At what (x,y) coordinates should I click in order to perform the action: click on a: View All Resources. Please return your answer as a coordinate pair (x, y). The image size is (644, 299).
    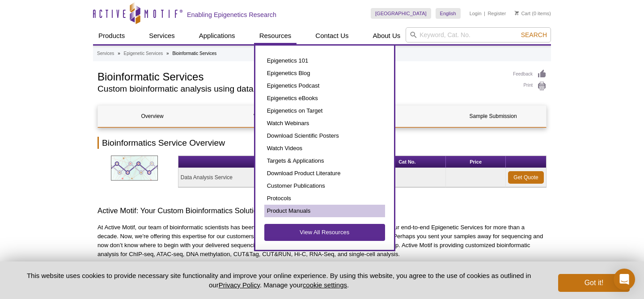
    Looking at the image, I should click on (325, 232).